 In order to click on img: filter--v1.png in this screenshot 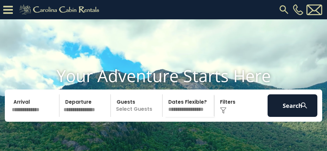, I will do `click(223, 110)`.